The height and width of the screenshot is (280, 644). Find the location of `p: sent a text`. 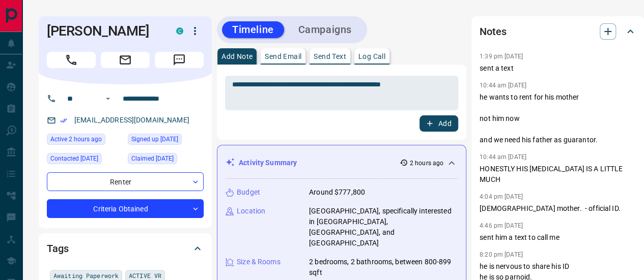

p: sent a text is located at coordinates (558, 68).